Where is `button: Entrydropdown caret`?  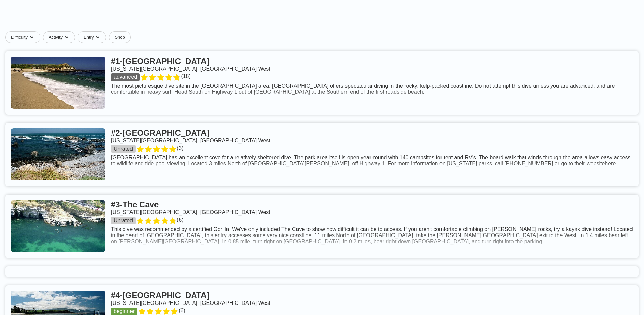
button: Entrydropdown caret is located at coordinates (93, 37).